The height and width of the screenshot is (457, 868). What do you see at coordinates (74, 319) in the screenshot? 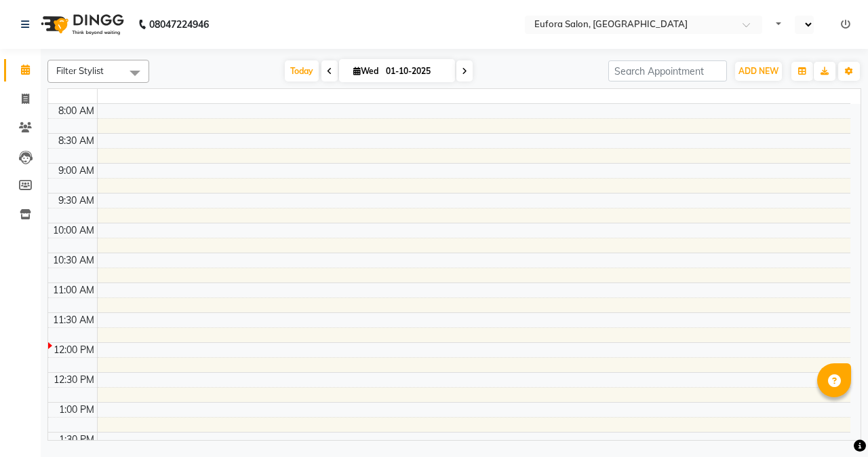
I see `div: 11:30 AM` at bounding box center [74, 319].